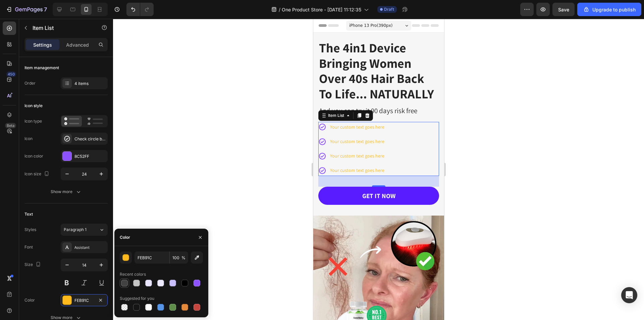 The width and height of the screenshot is (644, 320). I want to click on div: Font, so click(28, 247).